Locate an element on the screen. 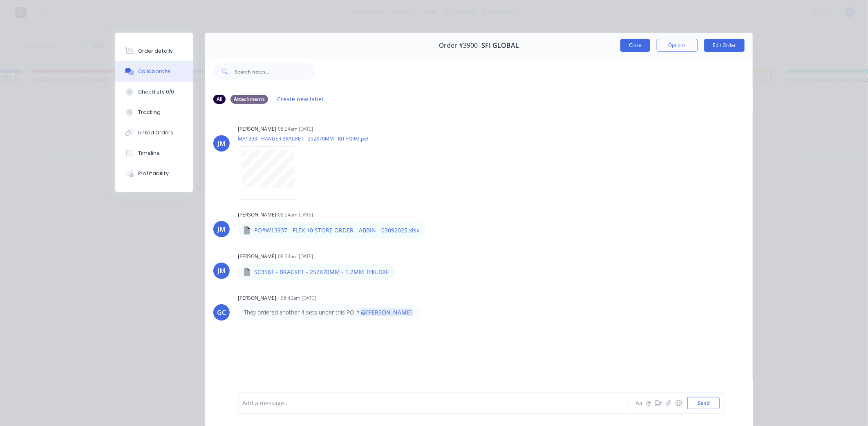  div: Profitability is located at coordinates (153, 174).